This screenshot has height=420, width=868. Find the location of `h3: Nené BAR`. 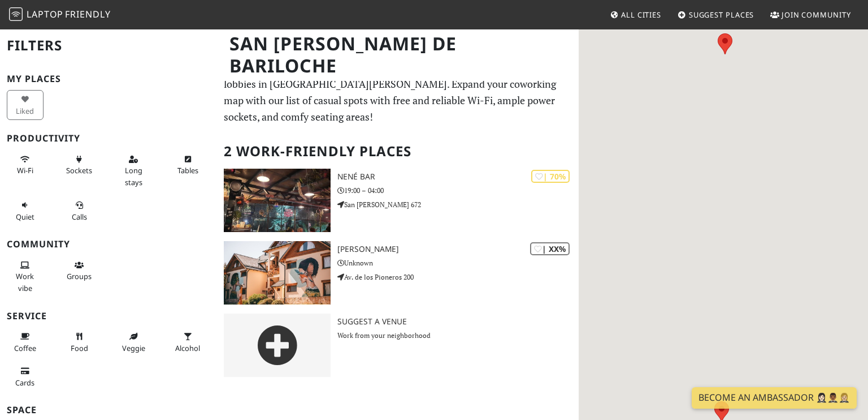

h3: Nené BAR is located at coordinates (458, 177).